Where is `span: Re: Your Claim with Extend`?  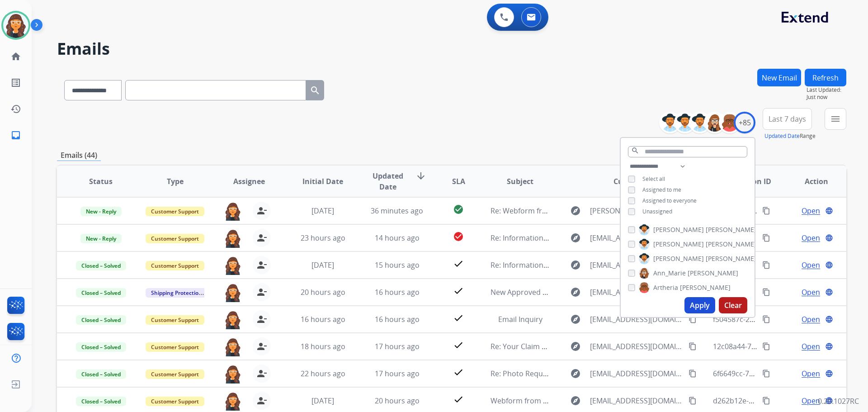
span: Re: Your Claim with Extend is located at coordinates (536, 347).